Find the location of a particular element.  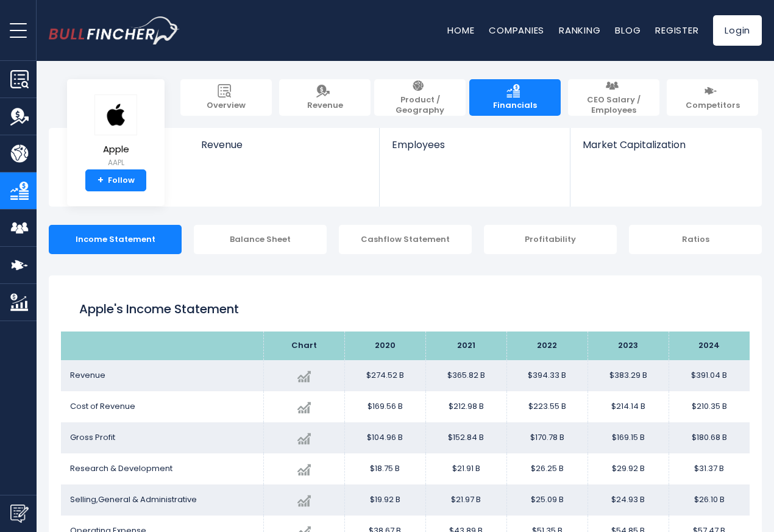

td: $169.56 B is located at coordinates (385, 406).